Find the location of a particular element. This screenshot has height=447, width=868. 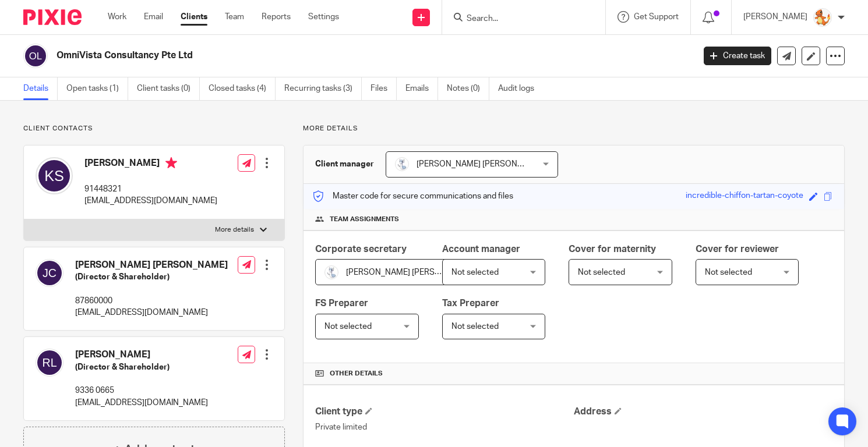

a: Details is located at coordinates (40, 88).